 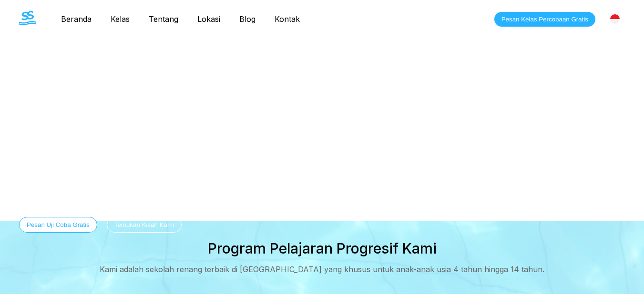 What do you see at coordinates (28, 18) in the screenshot?
I see `img: The Swim Starter Logo` at bounding box center [28, 18].